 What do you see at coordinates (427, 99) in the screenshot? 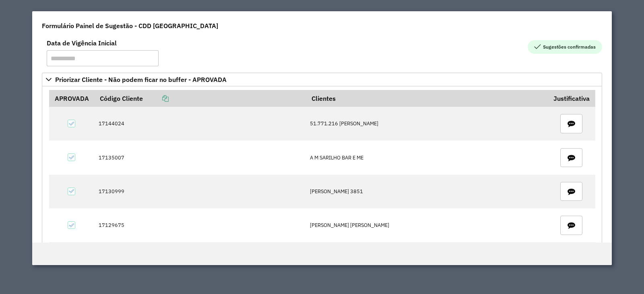
I see `th: Clientes` at bounding box center [427, 99].